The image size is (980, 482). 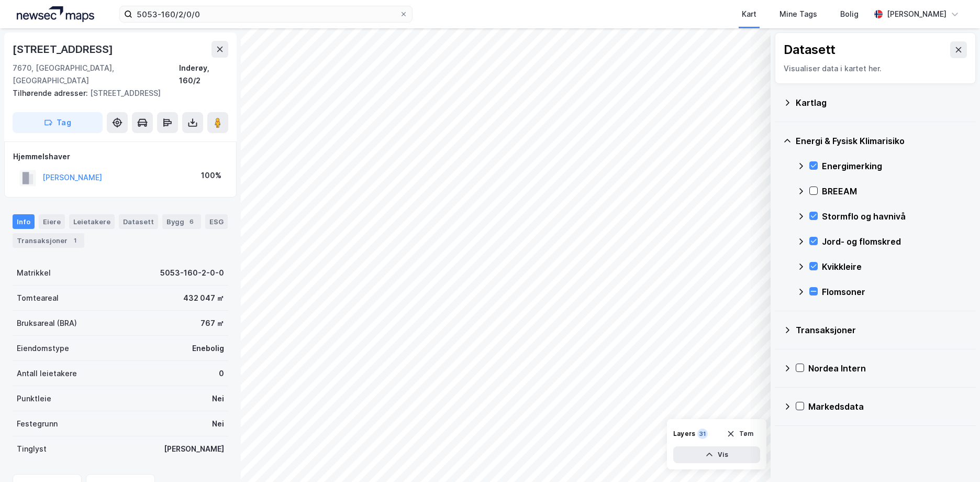 I want to click on div: 31, so click(x=702, y=434).